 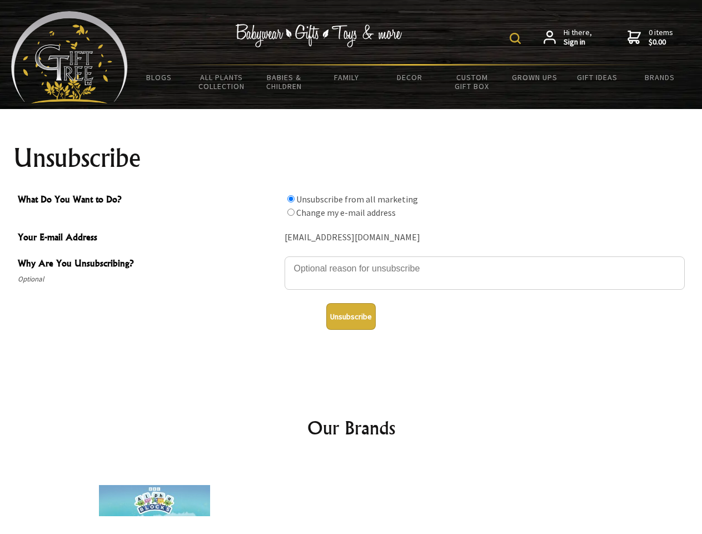 I want to click on strong: $0.00, so click(x=661, y=42).